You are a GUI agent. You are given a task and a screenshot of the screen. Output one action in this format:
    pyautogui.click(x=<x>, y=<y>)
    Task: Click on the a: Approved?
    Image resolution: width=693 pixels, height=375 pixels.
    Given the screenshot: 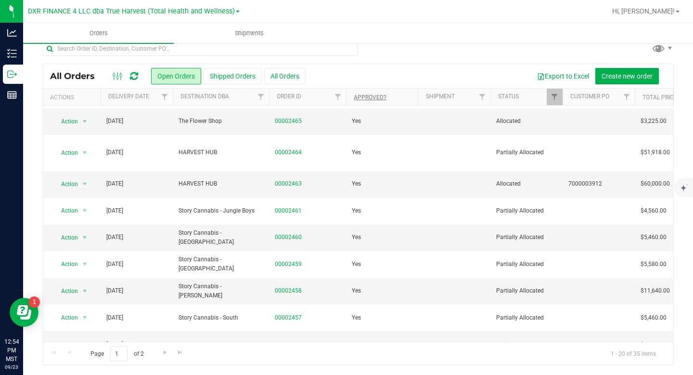 What is the action you would take?
    pyautogui.click(x=370, y=97)
    